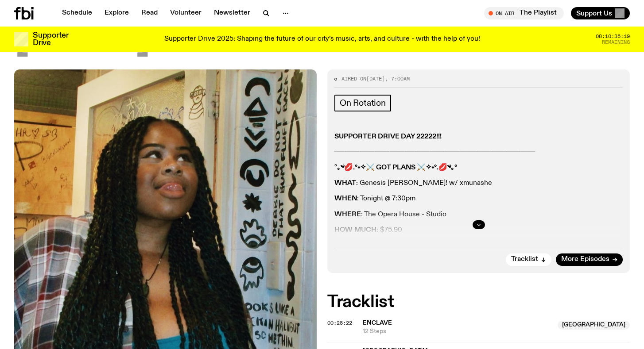  What do you see at coordinates (345, 183) in the screenshot?
I see `strong: WHAT` at bounding box center [345, 183].